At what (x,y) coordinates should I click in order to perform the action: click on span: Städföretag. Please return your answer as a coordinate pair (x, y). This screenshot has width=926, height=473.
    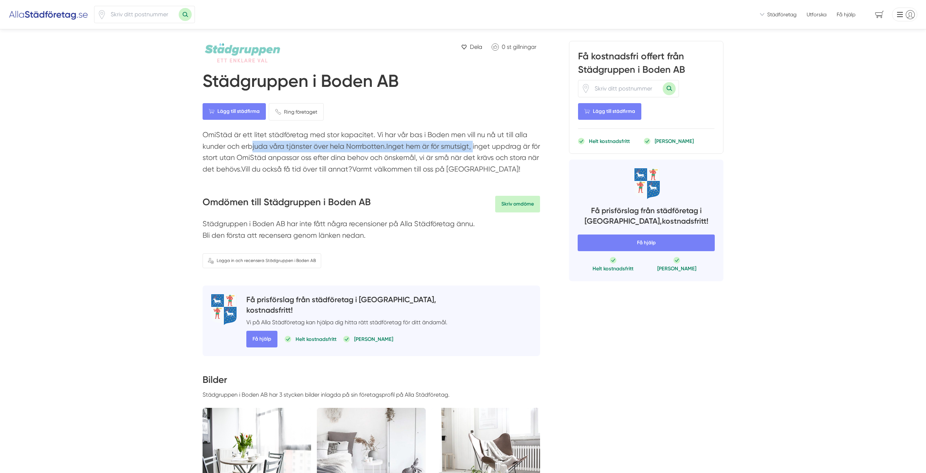
    Looking at the image, I should click on (781, 14).